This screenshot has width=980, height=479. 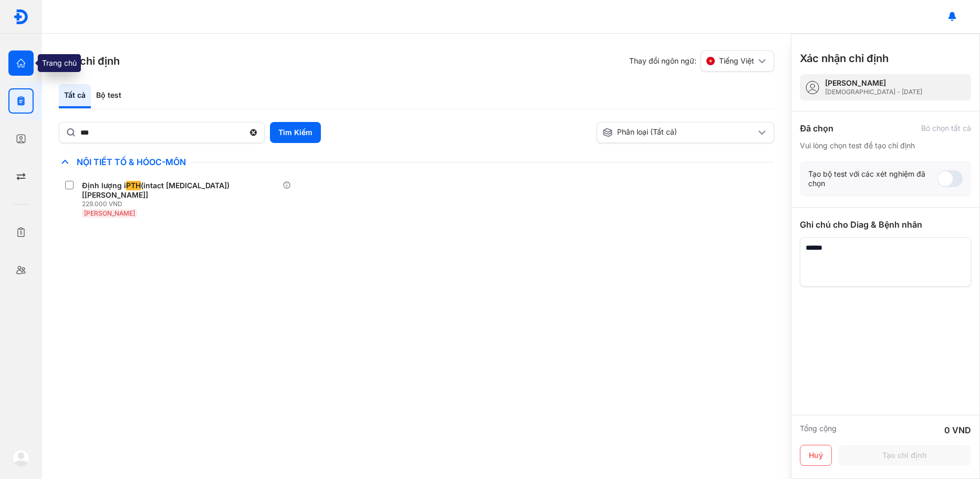 I want to click on div: Vui lòng chọn test để tạo chỉ định, so click(x=885, y=145).